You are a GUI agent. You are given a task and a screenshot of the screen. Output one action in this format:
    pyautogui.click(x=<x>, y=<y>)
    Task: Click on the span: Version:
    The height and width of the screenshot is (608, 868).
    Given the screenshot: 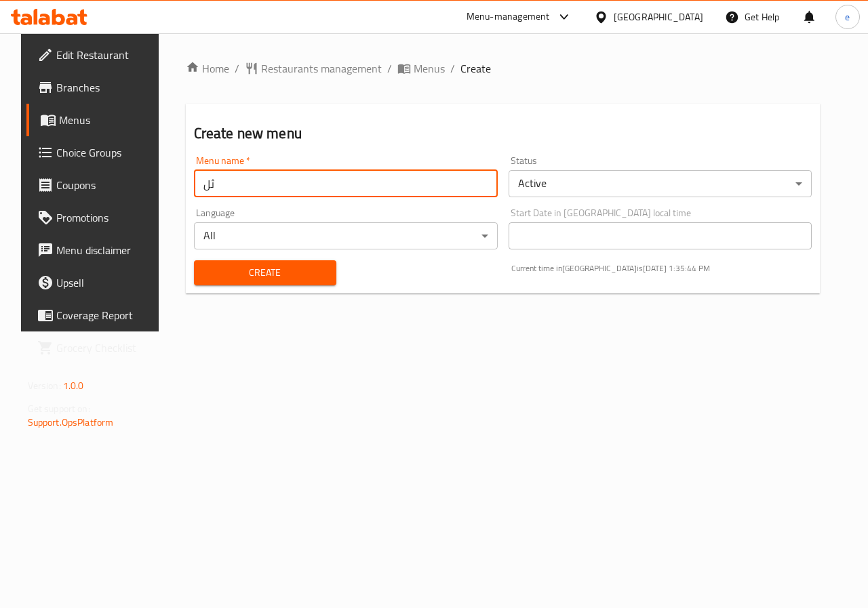 What is the action you would take?
    pyautogui.click(x=44, y=386)
    